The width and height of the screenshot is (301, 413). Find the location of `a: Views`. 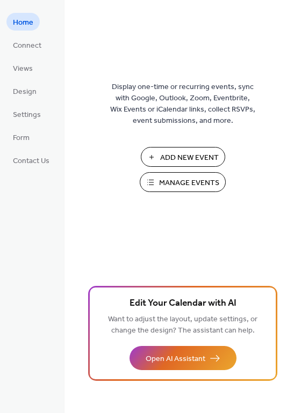

a: Views is located at coordinates (23, 68).